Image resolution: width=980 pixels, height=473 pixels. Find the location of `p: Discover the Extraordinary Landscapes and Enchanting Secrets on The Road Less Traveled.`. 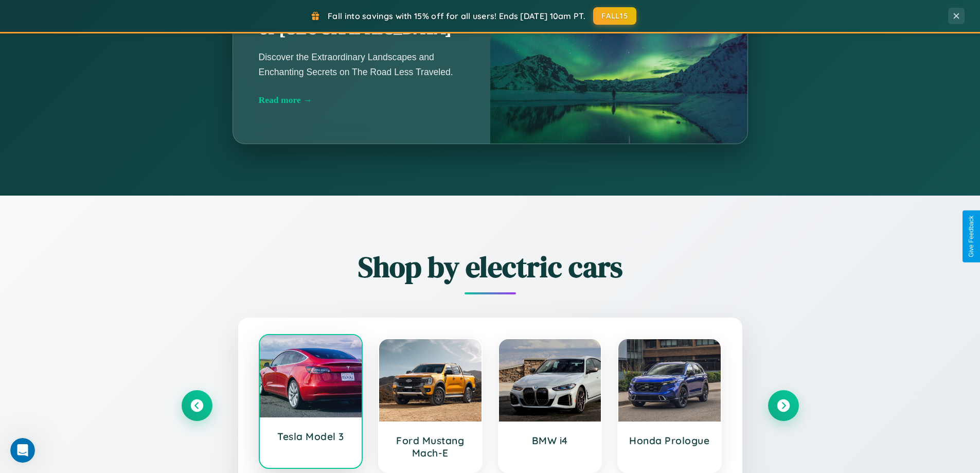

p: Discover the Extraordinary Landscapes and Enchanting Secrets on The Road Less Traveled. is located at coordinates (361, 64).